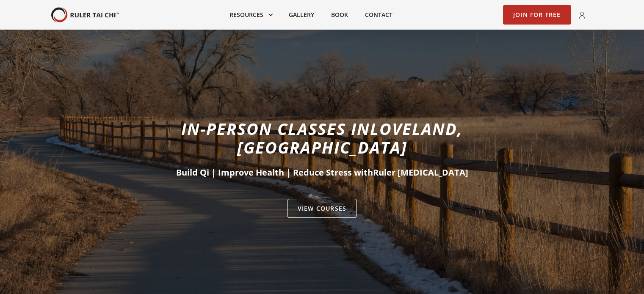 The image size is (644, 294). I want to click on a: Join for Free, so click(537, 15).